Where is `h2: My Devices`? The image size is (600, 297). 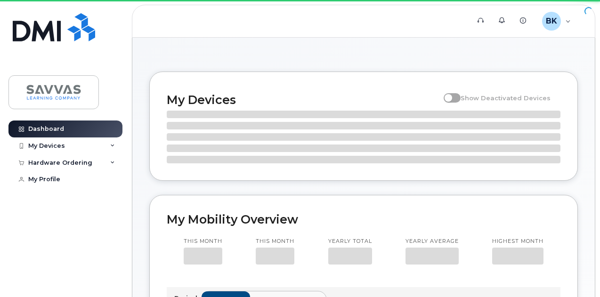 h2: My Devices is located at coordinates (303, 100).